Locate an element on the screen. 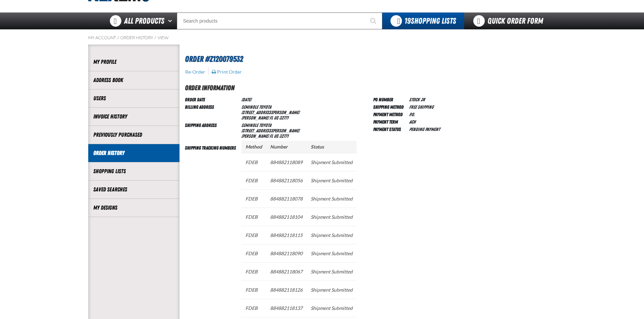 Image resolution: width=644 pixels, height=319 pixels. td: Billing Address is located at coordinates (212, 112).